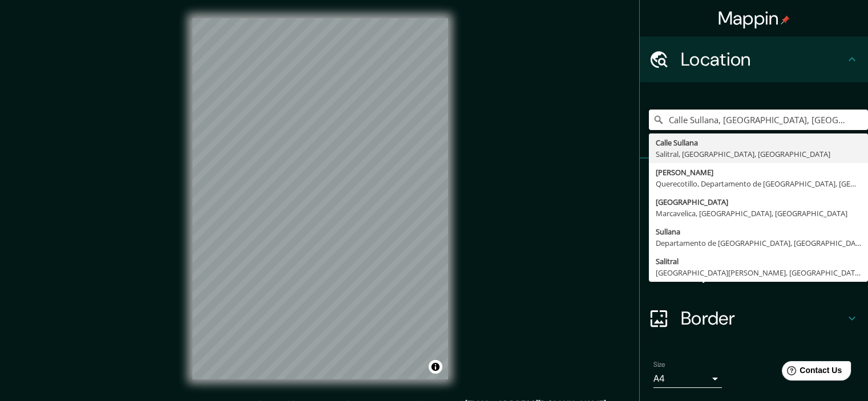 The height and width of the screenshot is (401, 868). I want to click on h4: Border, so click(763, 318).